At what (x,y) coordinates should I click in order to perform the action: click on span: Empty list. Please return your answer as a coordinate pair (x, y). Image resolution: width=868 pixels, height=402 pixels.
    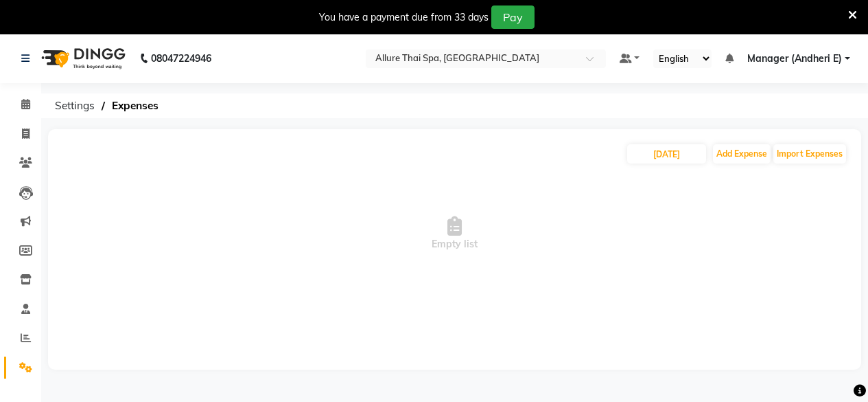
    Looking at the image, I should click on (454, 234).